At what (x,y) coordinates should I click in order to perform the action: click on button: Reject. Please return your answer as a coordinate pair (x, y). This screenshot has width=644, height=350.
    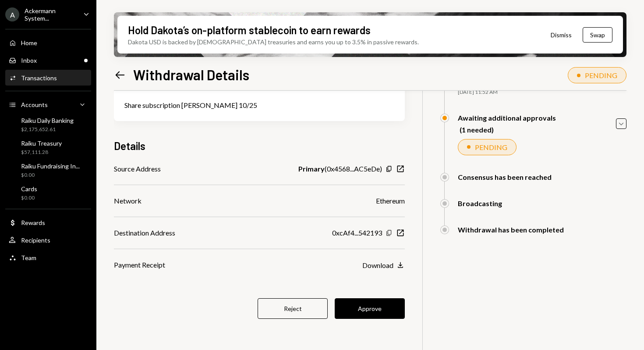
    Looking at the image, I should click on (293, 308).